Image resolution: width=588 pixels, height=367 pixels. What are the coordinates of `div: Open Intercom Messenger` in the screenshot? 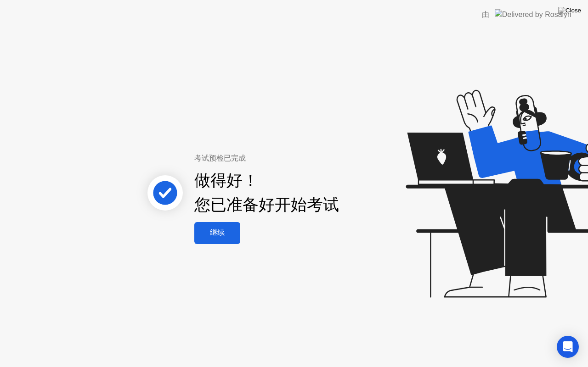 It's located at (568, 347).